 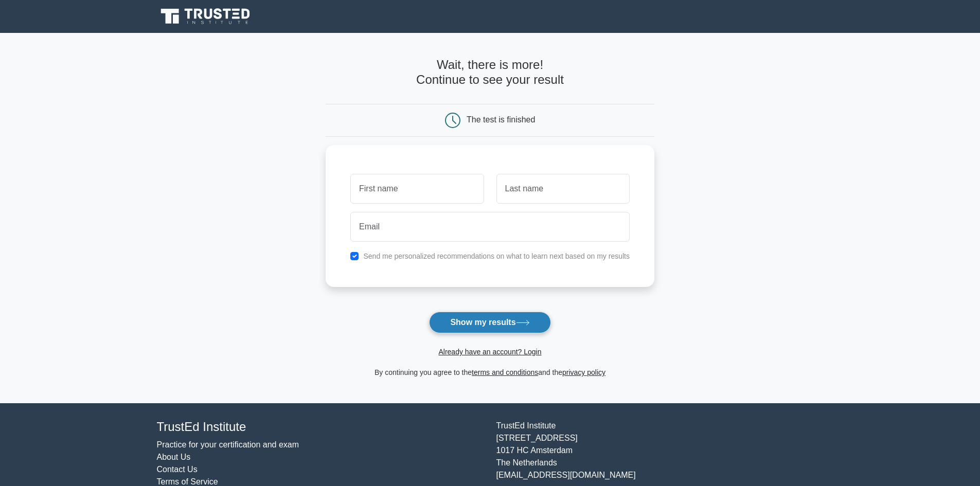 What do you see at coordinates (228, 445) in the screenshot?
I see `a: Practice for your certification and exam` at bounding box center [228, 445].